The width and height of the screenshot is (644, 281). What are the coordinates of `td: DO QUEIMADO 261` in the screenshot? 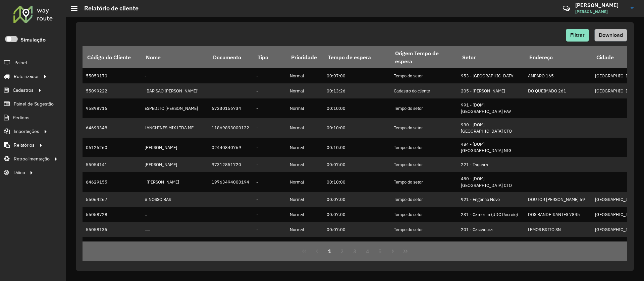 It's located at (558, 91).